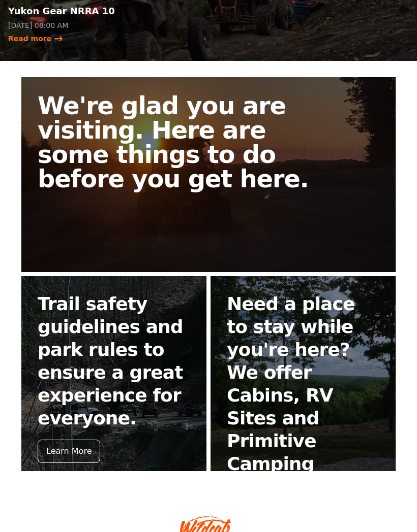  Describe the element at coordinates (255, 497) in the screenshot. I see `div: Book Now` at that location.